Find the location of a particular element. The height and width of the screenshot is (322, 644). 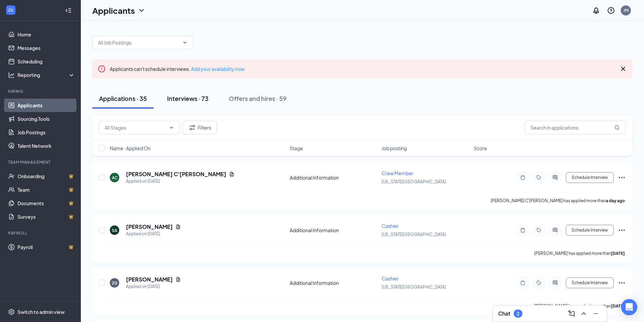

h3: Chat is located at coordinates (505, 313).